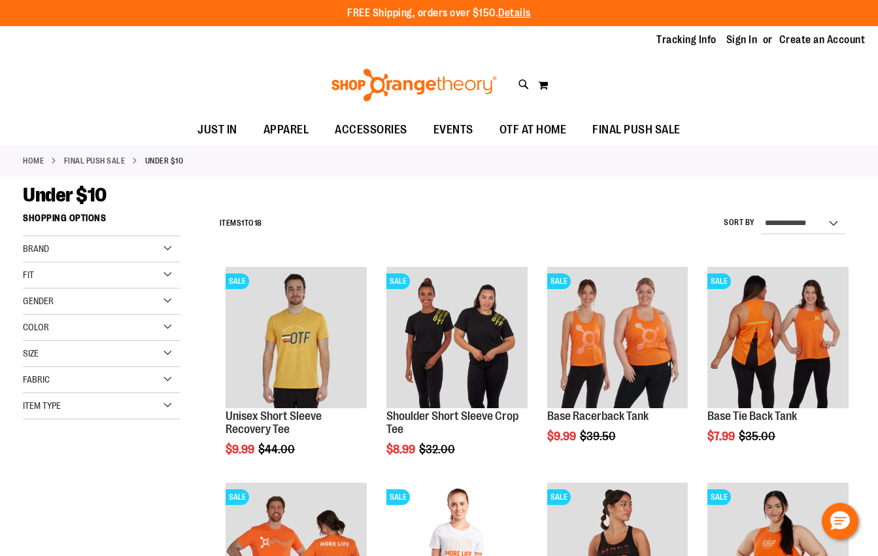 This screenshot has width=878, height=556. What do you see at coordinates (722, 436) in the screenshot?
I see `span: $7.99` at bounding box center [722, 436].